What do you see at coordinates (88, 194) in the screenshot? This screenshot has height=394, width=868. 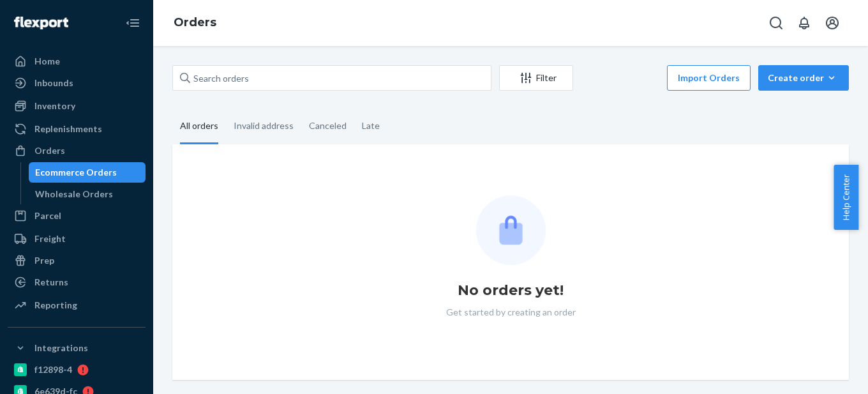 I see `a: Wholesale Orders` at bounding box center [88, 194].